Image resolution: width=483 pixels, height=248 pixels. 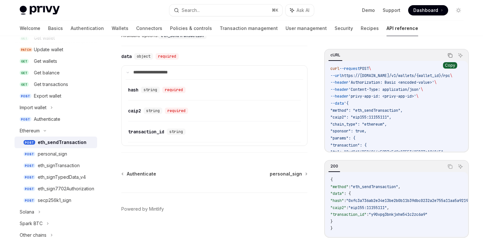 What do you see at coordinates (306, 28) in the screenshot?
I see `a: User management` at bounding box center [306, 28].